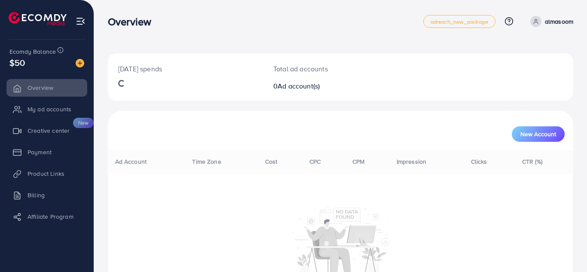 Image resolution: width=587 pixels, height=272 pixels. What do you see at coordinates (550, 21) in the screenshot?
I see `a: almasoom` at bounding box center [550, 21].